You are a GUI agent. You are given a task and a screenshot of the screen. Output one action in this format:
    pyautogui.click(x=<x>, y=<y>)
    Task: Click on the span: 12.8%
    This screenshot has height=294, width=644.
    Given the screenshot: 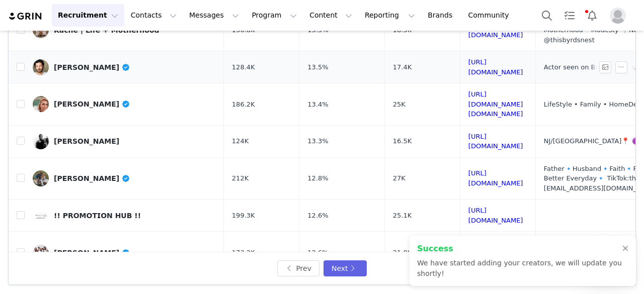 What is the action you would take?
    pyautogui.click(x=317, y=178)
    